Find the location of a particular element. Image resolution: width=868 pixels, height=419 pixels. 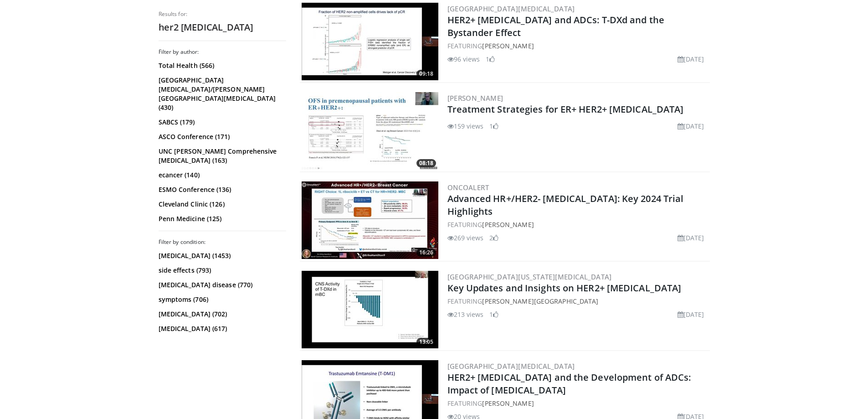

li: 213 views is located at coordinates (466, 314).